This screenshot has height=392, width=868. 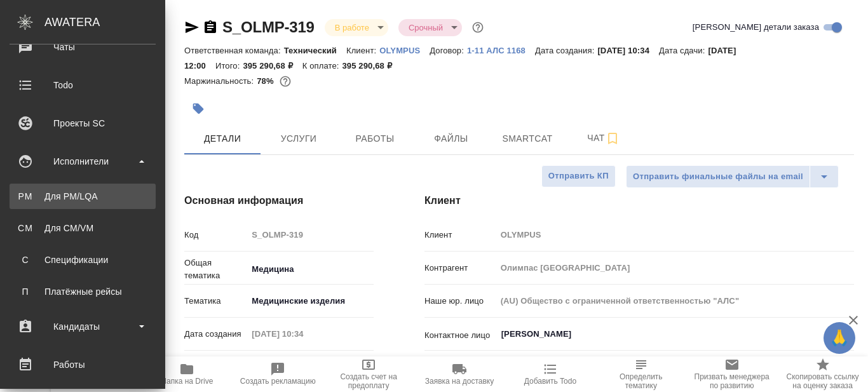 I want to click on p: 78%, so click(x=267, y=81).